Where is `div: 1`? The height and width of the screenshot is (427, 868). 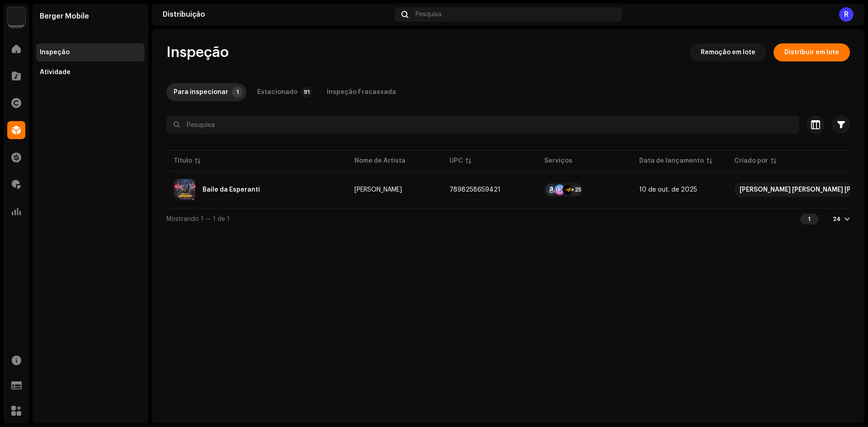
div: 1 is located at coordinates (809, 219).